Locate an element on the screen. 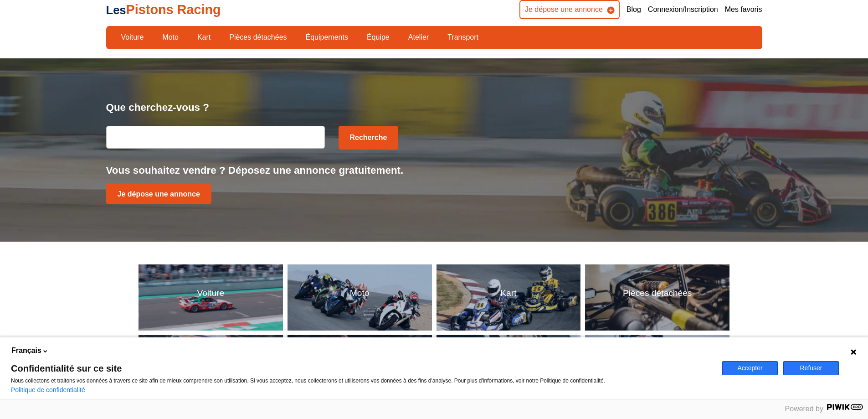 The height and width of the screenshot is (419, 868). p: Vous souhaitez vendre ? Déposez une annonce gratuitement. is located at coordinates (434, 170).